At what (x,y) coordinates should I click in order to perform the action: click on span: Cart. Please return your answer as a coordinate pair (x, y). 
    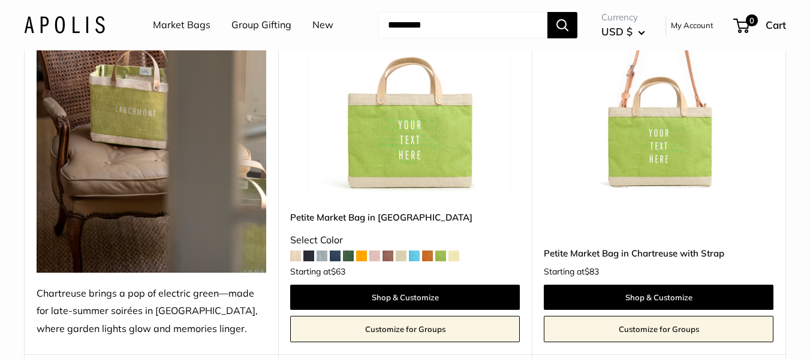
    Looking at the image, I should click on (776, 25).